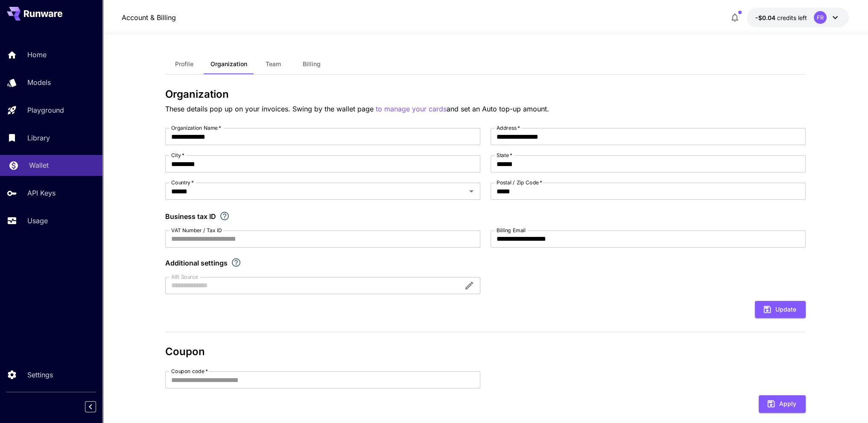 The image size is (868, 423). Describe the element at coordinates (411, 108) in the screenshot. I see `button: to manage your cards` at that location.